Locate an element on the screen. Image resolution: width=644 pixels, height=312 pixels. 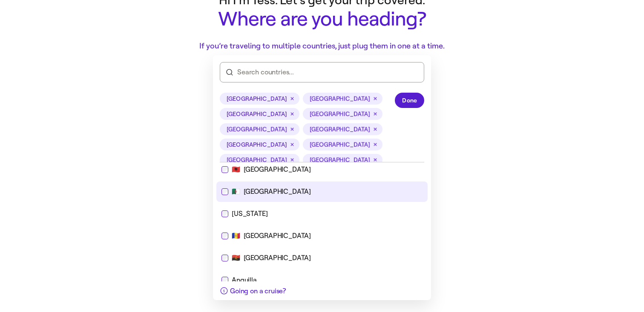
span: Going on a cruise? is located at coordinates (258, 291).